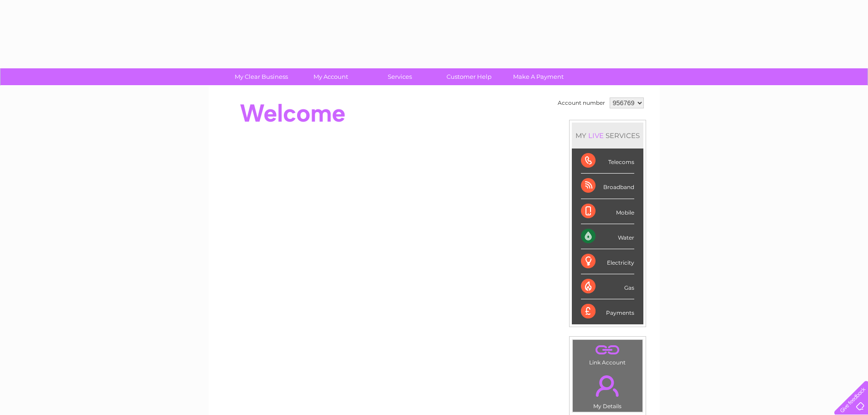 The height and width of the screenshot is (415, 868). Describe the element at coordinates (607, 390) in the screenshot. I see `td: My Details` at that location.